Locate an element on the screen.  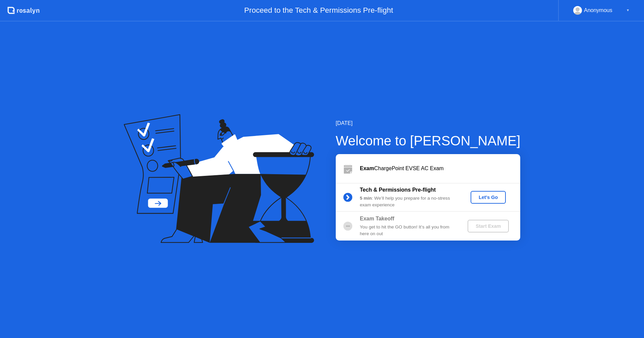
button: Start Exam is located at coordinates (488, 226).